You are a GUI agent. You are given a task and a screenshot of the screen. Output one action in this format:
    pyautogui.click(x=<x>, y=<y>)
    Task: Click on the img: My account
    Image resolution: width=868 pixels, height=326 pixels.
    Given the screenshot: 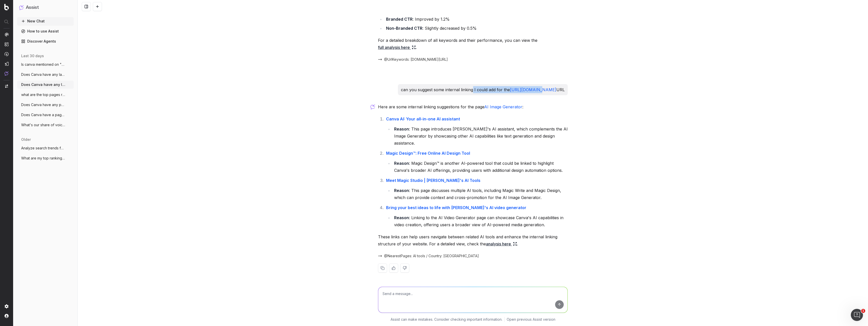 What is the action you would take?
    pyautogui.click(x=7, y=316)
    